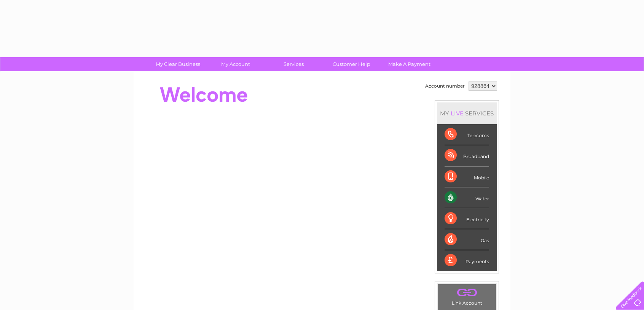 The image size is (644, 310). I want to click on div: Telecoms, so click(467, 135).